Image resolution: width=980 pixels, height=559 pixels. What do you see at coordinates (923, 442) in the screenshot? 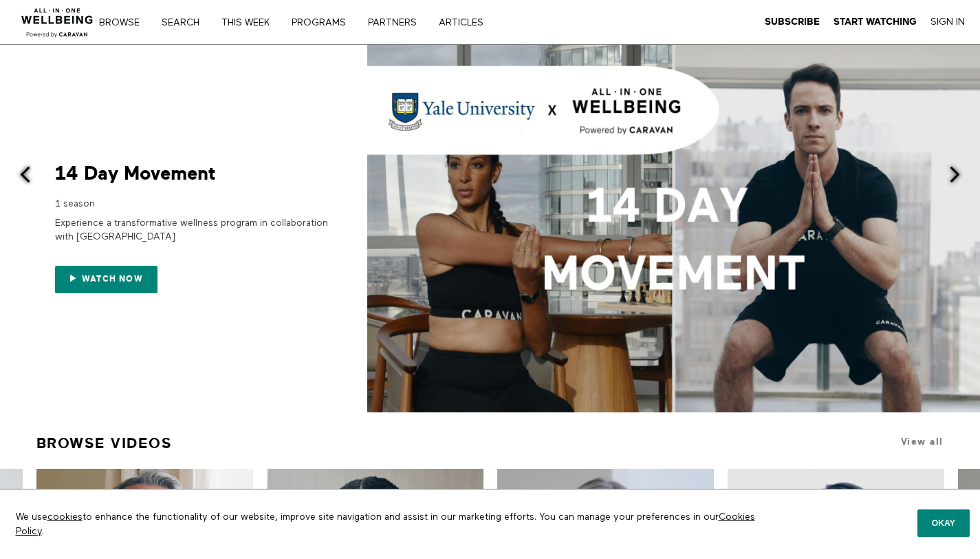
I see `span: View all` at bounding box center [923, 442].